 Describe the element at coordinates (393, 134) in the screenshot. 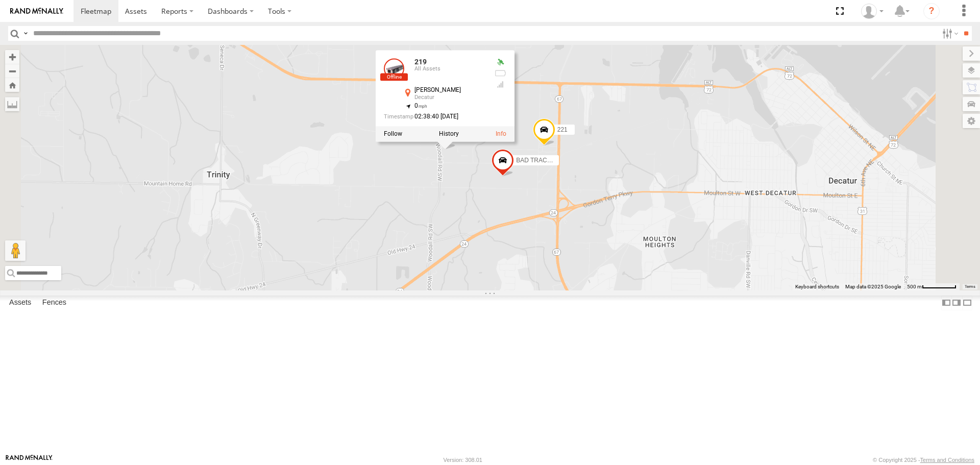

I see `label: Realtime tracking of Asset` at that location.